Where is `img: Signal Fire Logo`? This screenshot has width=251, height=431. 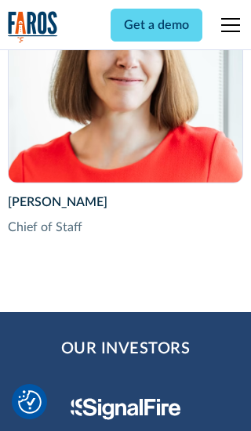 img: Signal Fire Logo is located at coordinates (125, 409).